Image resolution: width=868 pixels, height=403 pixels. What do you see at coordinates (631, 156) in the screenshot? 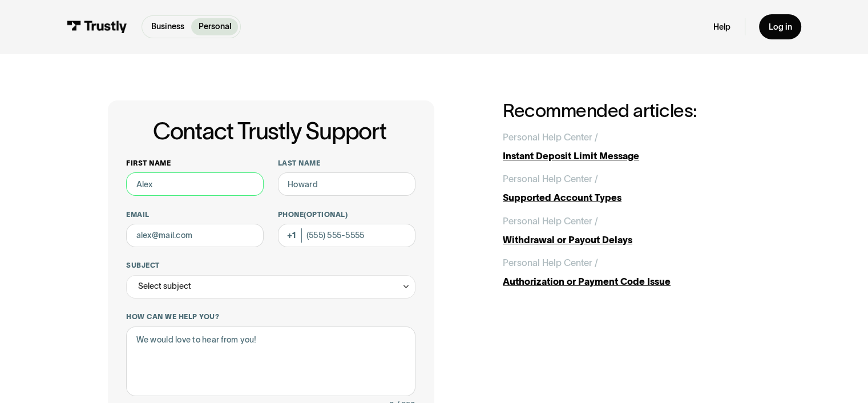
I see `div: Instant Deposit Limit Message` at bounding box center [631, 156].